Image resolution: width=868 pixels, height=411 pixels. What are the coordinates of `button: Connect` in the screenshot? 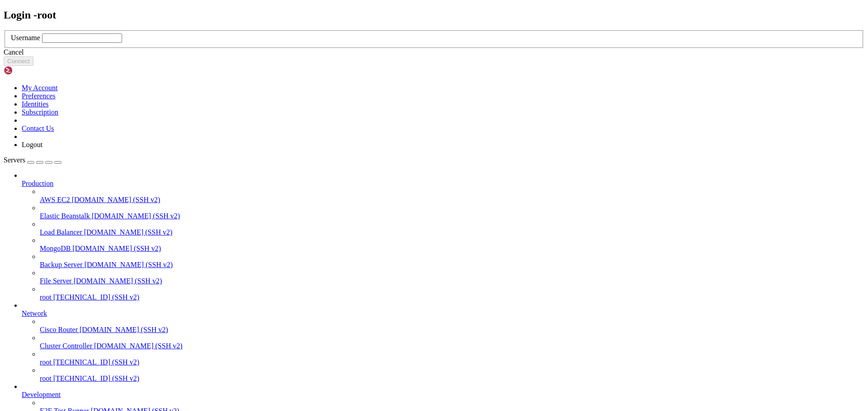 It's located at (19, 61).